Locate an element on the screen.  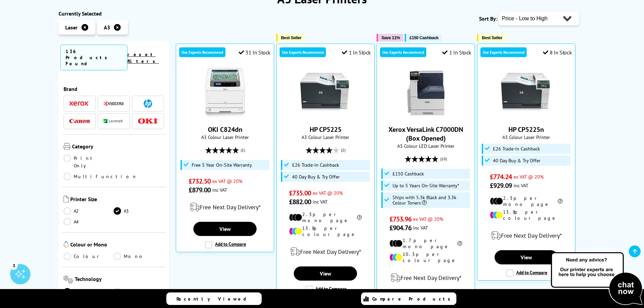
span: 136 Products Found is located at coordinates (94, 57).